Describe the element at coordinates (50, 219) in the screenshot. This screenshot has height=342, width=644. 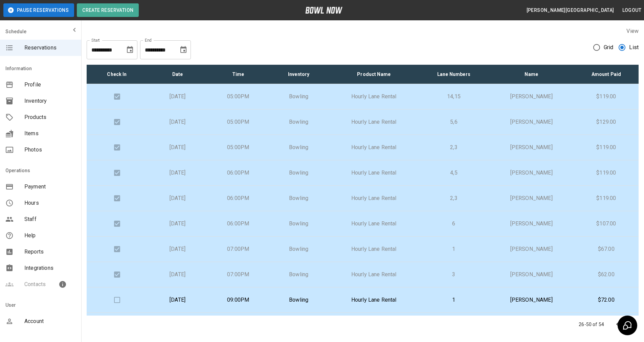
I see `span: Staff` at that location.